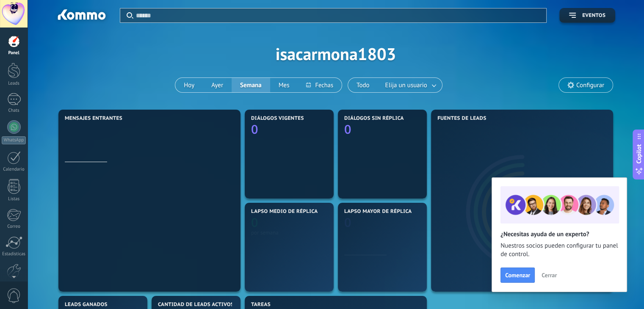 This screenshot has height=309, width=644. Describe the element at coordinates (363, 85) in the screenshot. I see `button: Todo` at that location.